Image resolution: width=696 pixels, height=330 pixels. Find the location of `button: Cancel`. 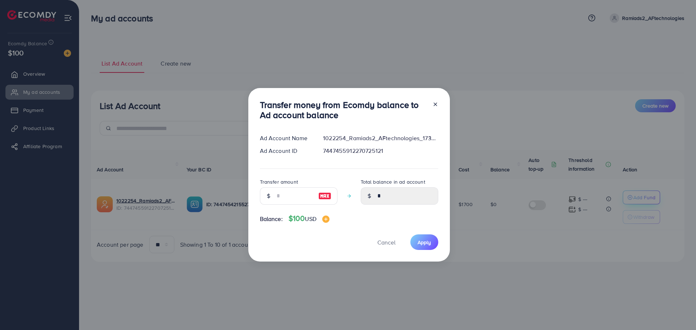

button: Cancel is located at coordinates (386, 242).